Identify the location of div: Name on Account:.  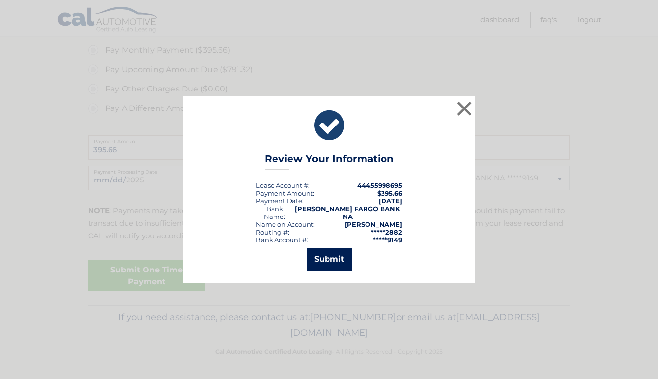
(285, 224).